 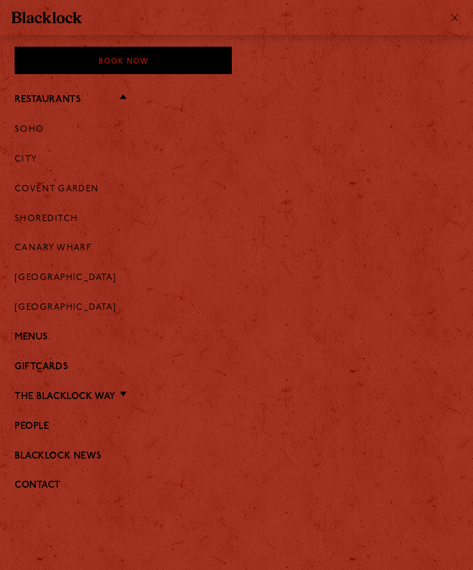 What do you see at coordinates (236, 456) in the screenshot?
I see `a: Blacklock News` at bounding box center [236, 456].